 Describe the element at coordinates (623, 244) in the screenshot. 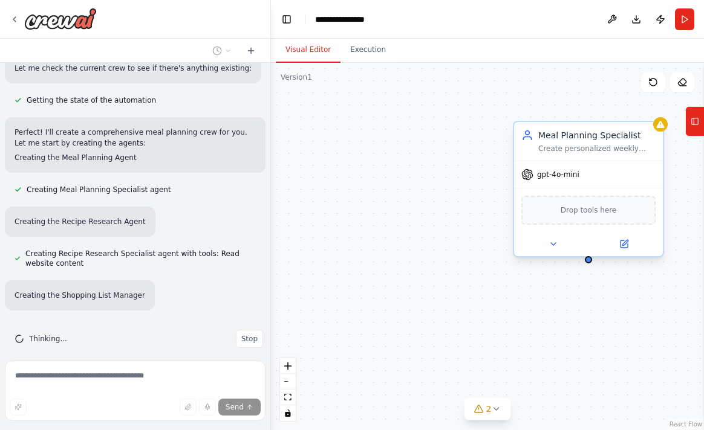

I see `button: Open in side panel` at that location.